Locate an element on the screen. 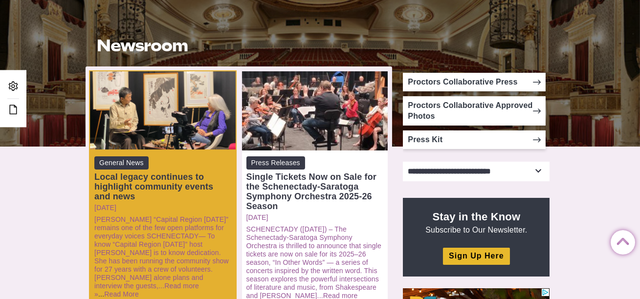 The width and height of the screenshot is (640, 299). span: General News is located at coordinates (121, 163).